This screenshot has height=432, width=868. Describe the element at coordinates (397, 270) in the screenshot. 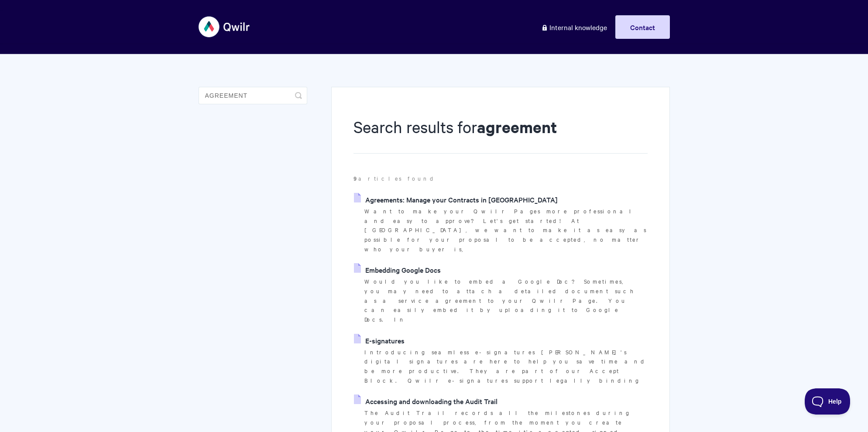

I see `a: Embedding Google Docs` at that location.